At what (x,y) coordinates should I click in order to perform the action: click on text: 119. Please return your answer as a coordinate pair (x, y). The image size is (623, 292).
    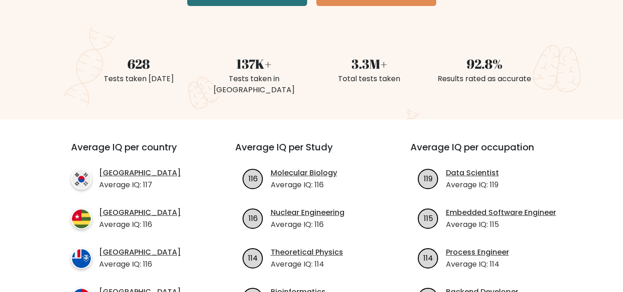
    Looking at the image, I should click on (428, 178).